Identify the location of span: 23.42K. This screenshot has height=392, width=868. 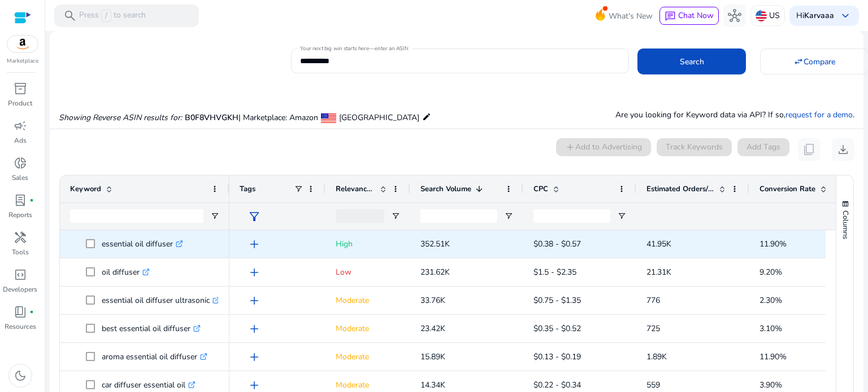
(433, 328).